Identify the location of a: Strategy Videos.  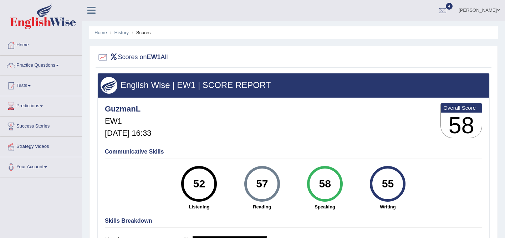
(41, 146).